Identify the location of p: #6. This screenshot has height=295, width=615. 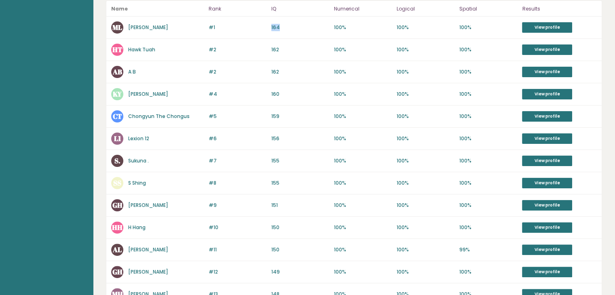
(237, 139).